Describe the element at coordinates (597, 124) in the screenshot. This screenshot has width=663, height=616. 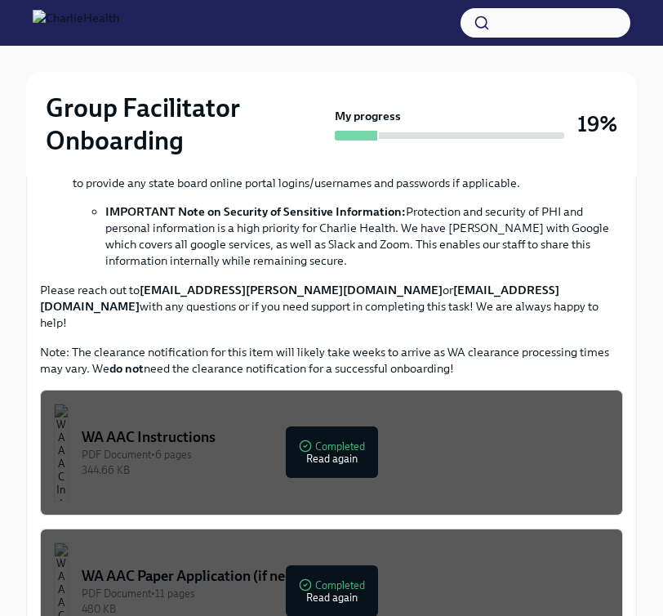
I see `h3: 19%` at that location.